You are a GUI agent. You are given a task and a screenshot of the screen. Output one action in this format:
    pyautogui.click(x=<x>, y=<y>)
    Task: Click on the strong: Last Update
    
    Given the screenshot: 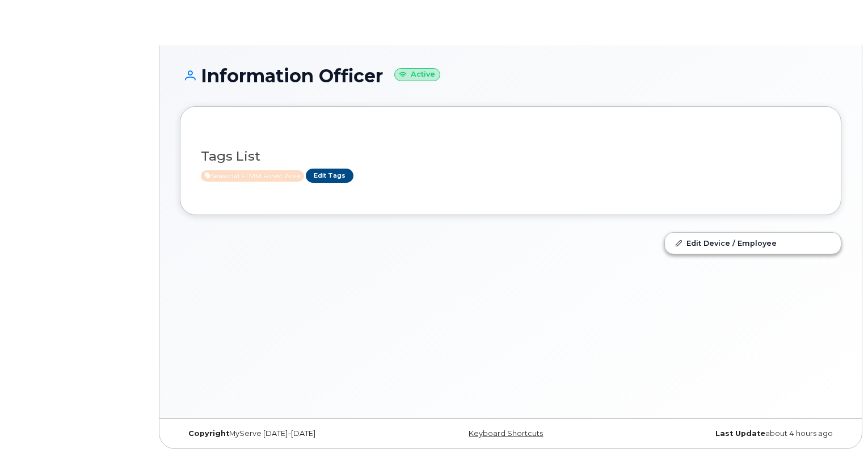 What is the action you would take?
    pyautogui.click(x=741, y=433)
    